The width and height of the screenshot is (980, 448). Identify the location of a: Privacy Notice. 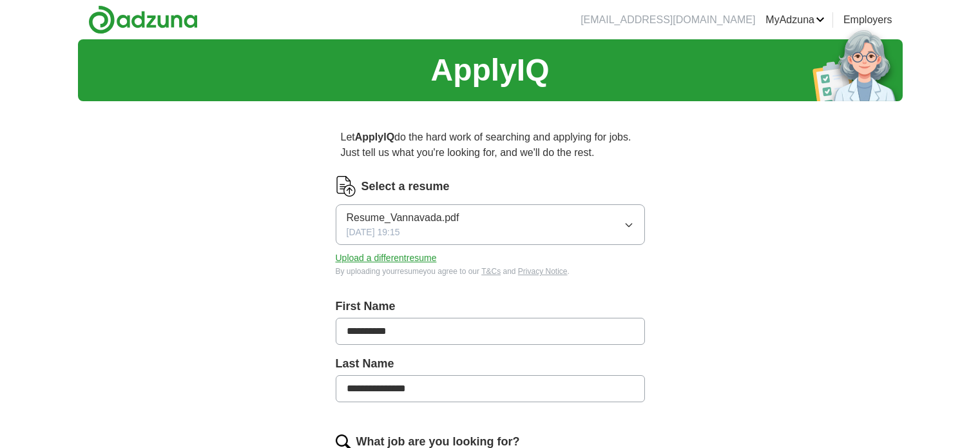
(542, 271).